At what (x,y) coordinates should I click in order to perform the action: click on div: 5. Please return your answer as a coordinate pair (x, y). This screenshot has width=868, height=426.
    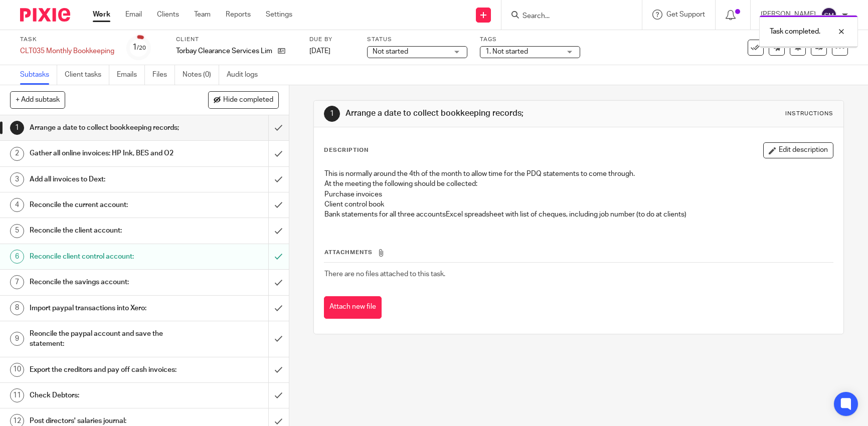
    Looking at the image, I should click on (17, 232).